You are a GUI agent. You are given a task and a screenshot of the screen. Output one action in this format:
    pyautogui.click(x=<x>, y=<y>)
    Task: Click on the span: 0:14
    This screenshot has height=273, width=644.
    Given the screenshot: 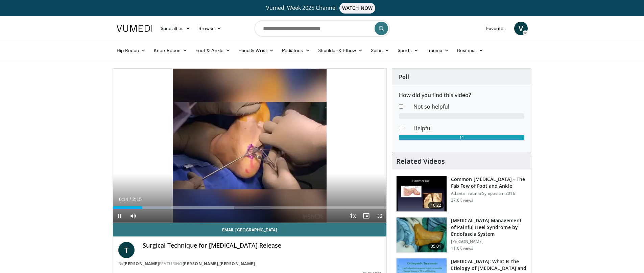 What is the action you would take?
    pyautogui.click(x=123, y=199)
    